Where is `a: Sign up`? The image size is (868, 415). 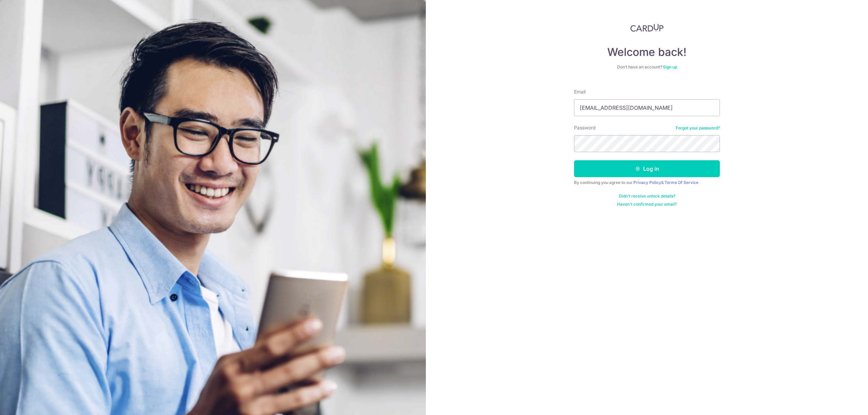 a: Sign up is located at coordinates (670, 67).